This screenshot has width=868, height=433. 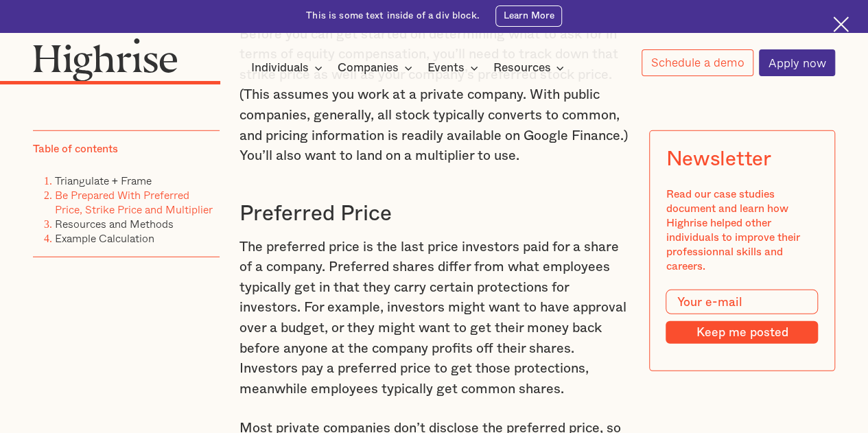 What do you see at coordinates (434, 95) in the screenshot?
I see `p: Before you can get started on determining what to ask for in terms of equity compensation, you’ll...` at bounding box center [434, 95].